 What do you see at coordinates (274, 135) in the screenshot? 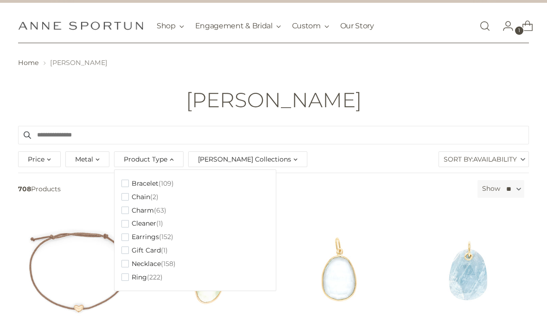
I see `input: Search products` at bounding box center [274, 135].